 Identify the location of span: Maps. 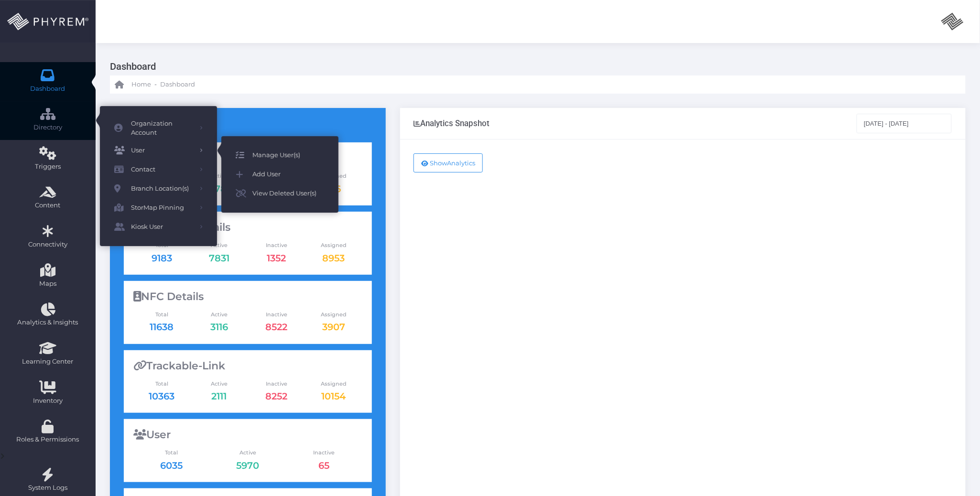
(48, 284).